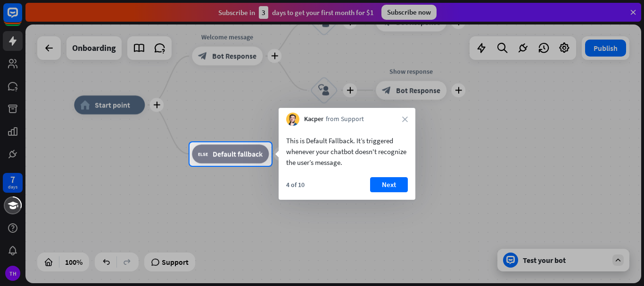 This screenshot has height=286, width=644. I want to click on span: Default fallback, so click(238, 154).